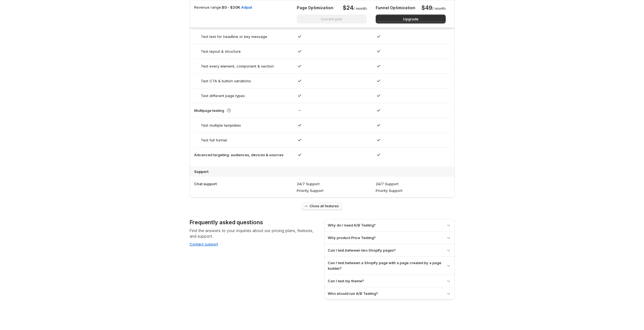 The width and height of the screenshot is (644, 330). What do you see at coordinates (348, 8) in the screenshot?
I see `span: $24` at bounding box center [348, 8].